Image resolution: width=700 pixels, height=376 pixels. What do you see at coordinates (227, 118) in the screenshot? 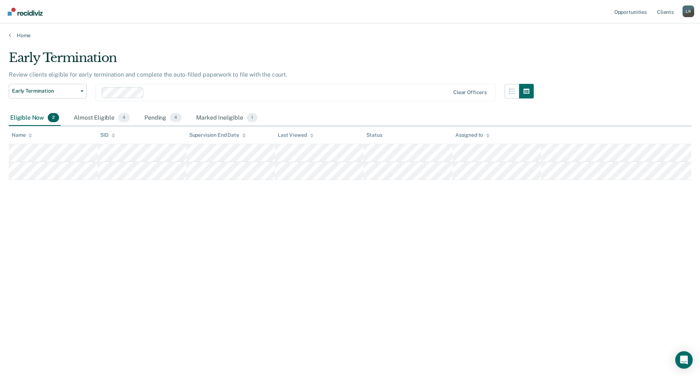
I see `div: Marked Ineligible1` at bounding box center [227, 118].